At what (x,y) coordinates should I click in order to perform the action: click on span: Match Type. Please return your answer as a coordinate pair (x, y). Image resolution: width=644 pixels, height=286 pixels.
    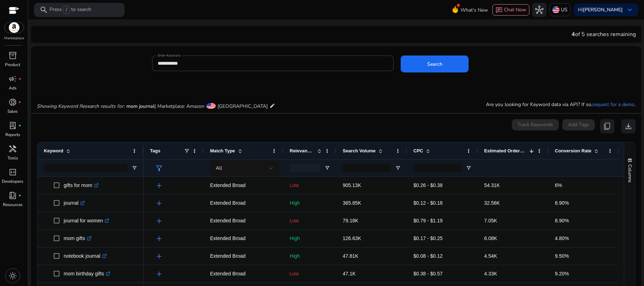
    Looking at the image, I should click on (222, 150).